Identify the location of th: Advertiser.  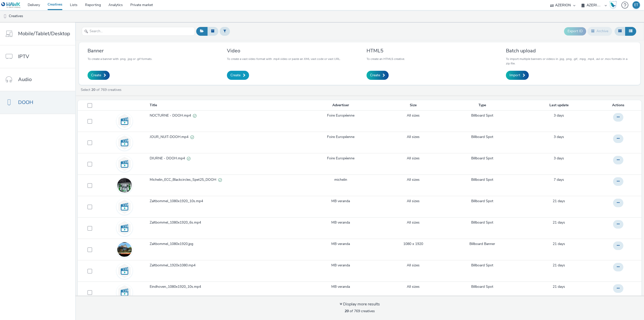
(341, 105).